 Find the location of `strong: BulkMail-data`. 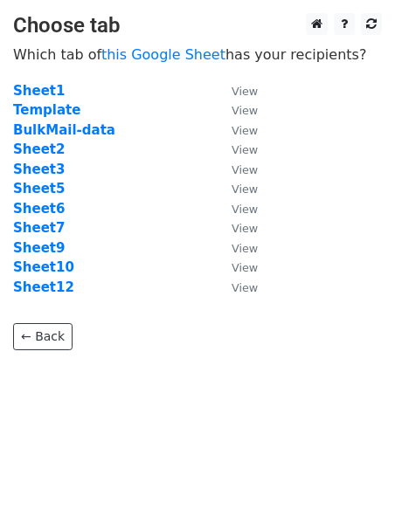

strong: BulkMail-data is located at coordinates (64, 130).